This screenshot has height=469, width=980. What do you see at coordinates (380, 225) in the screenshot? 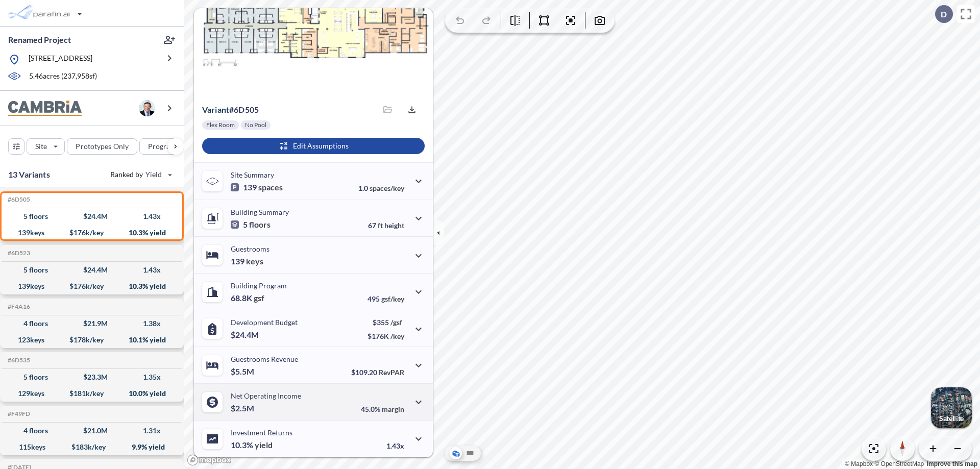
I see `span: ft` at bounding box center [380, 225].